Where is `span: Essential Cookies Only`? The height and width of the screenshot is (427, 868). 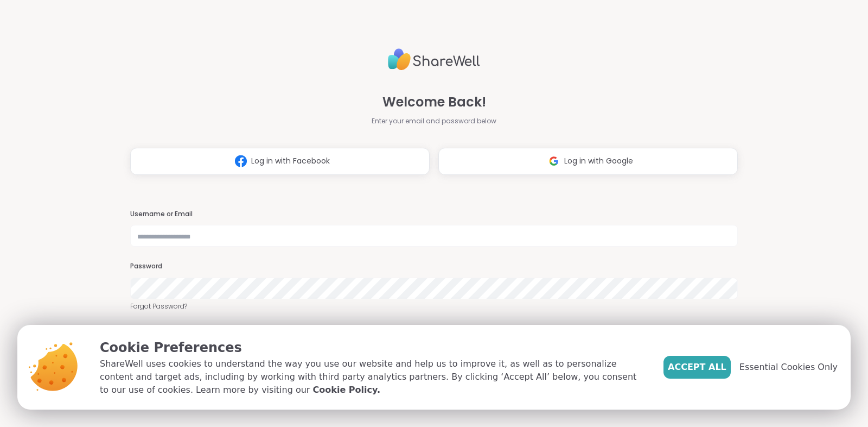 span: Essential Cookies Only is located at coordinates (789, 367).